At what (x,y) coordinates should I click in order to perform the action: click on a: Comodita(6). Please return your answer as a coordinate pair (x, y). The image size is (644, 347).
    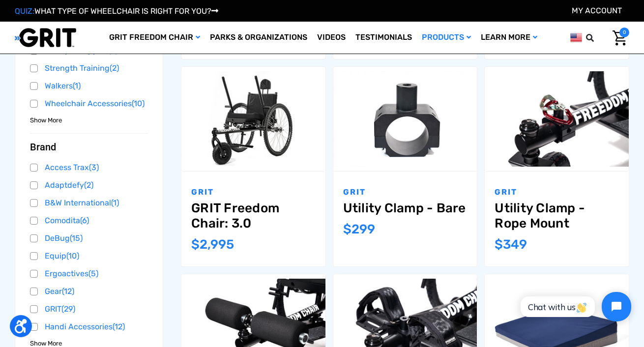
    Looking at the image, I should click on (89, 221).